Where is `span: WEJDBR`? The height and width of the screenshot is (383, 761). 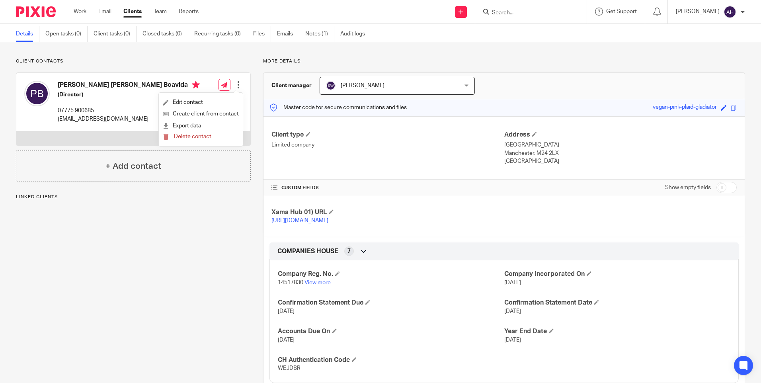 span: WEJDBR is located at coordinates (289, 368).